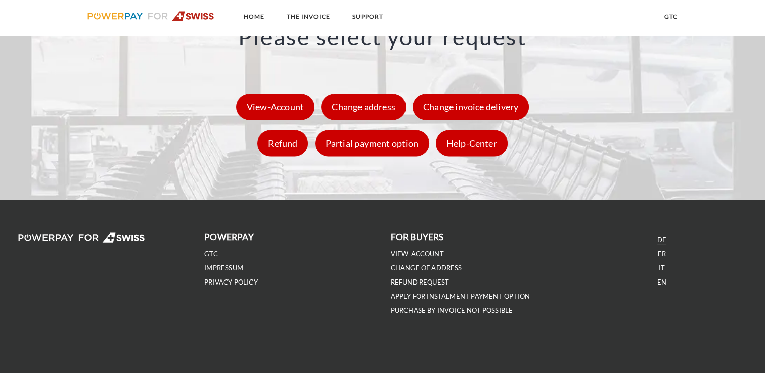 This screenshot has width=765, height=373. What do you see at coordinates (662, 240) in the screenshot?
I see `a: DE` at bounding box center [662, 240].